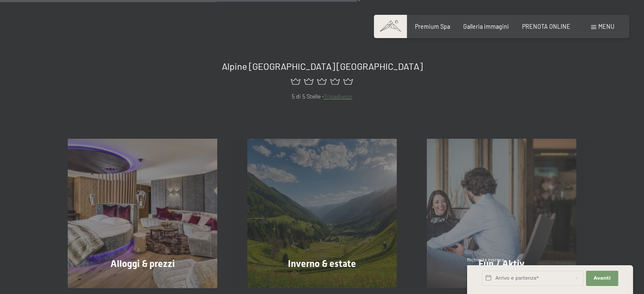 This screenshot has height=294, width=644. What do you see at coordinates (322, 97) in the screenshot?
I see `p: 5 di 5 Stelle -` at bounding box center [322, 97].